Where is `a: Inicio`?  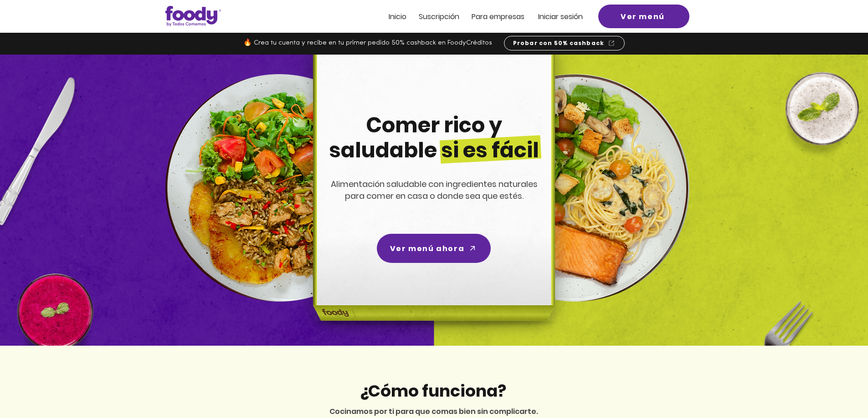
a: Inicio is located at coordinates (397, 16).